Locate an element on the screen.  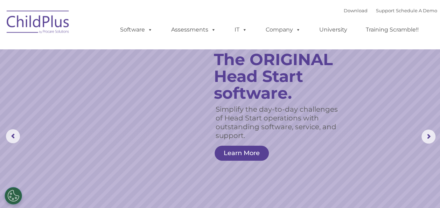
a: Company is located at coordinates (283, 30).